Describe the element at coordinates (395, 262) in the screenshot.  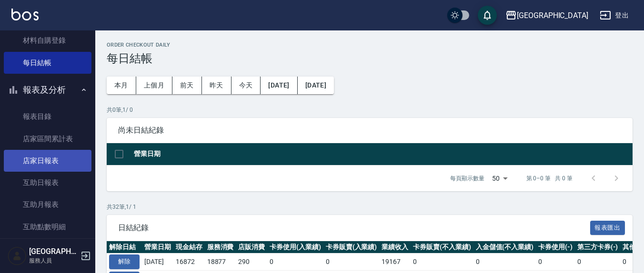
I see `td: 19167` at that location.